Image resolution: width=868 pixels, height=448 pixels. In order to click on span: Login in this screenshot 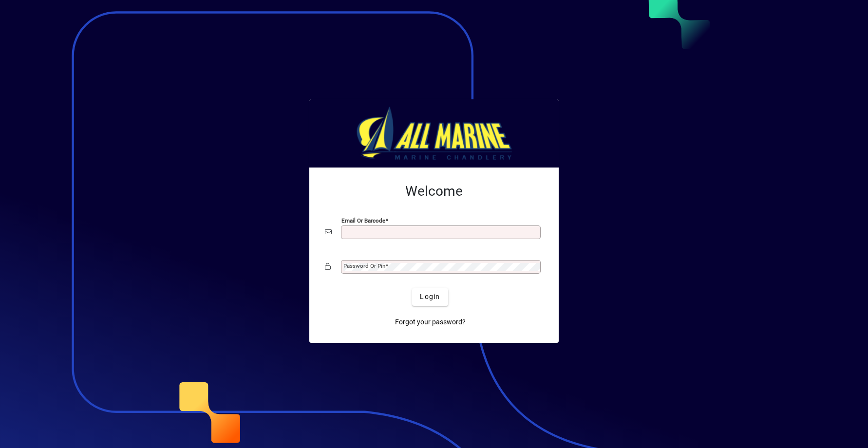, I will do `click(429, 297)`.